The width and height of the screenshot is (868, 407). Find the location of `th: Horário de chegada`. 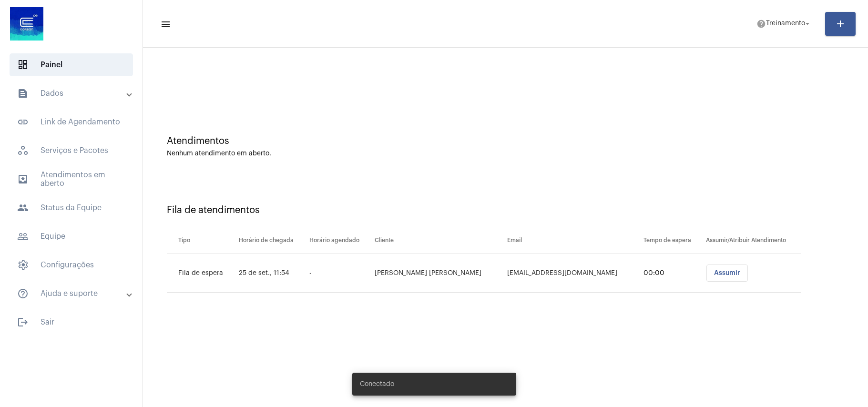

th: Horário de chegada is located at coordinates (272, 241).